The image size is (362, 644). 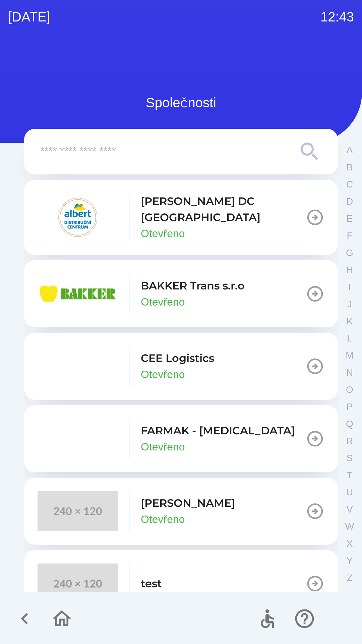 I want to click on p: B, so click(x=350, y=167).